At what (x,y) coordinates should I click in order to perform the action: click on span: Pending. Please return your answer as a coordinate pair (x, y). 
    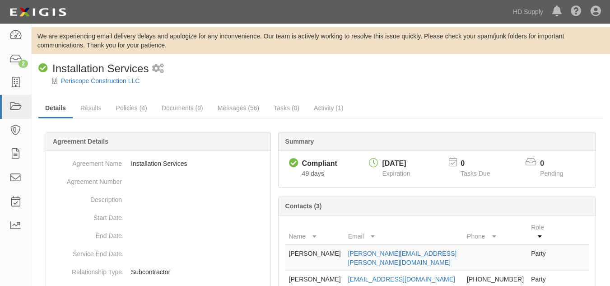
    Looking at the image, I should click on (551, 173).